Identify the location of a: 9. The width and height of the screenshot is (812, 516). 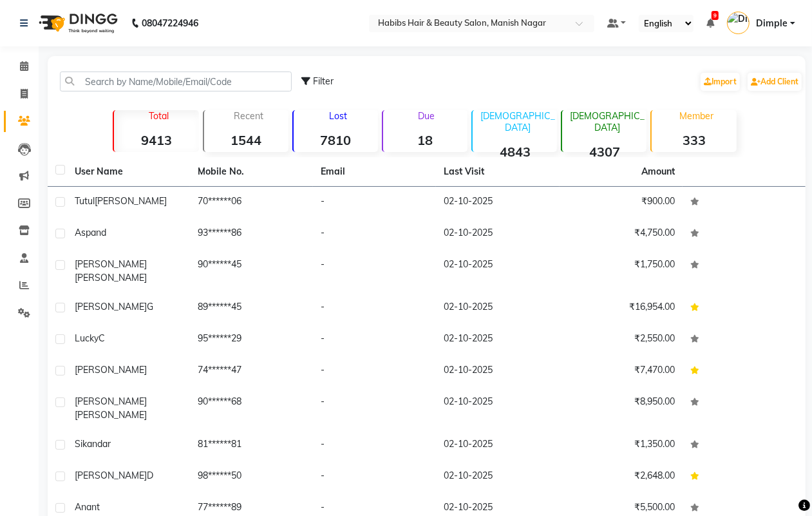
(710, 23).